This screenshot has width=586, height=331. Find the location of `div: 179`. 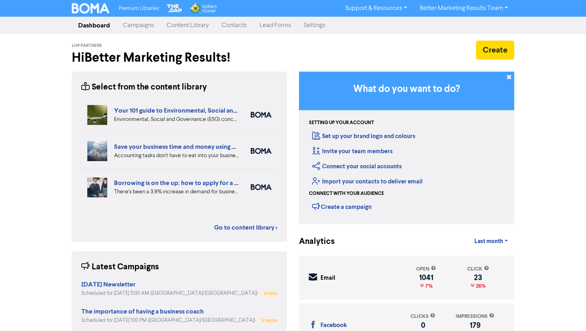

div: 179 is located at coordinates (475, 326).